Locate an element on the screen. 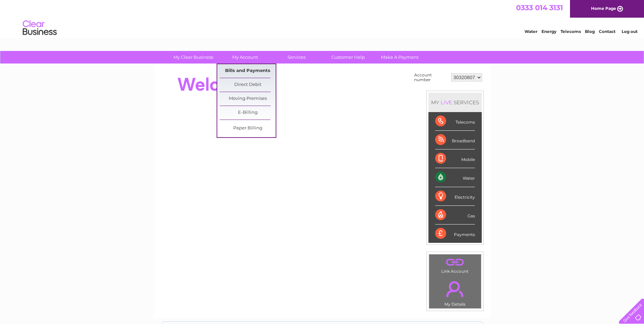  img: logo.png is located at coordinates (39, 28).